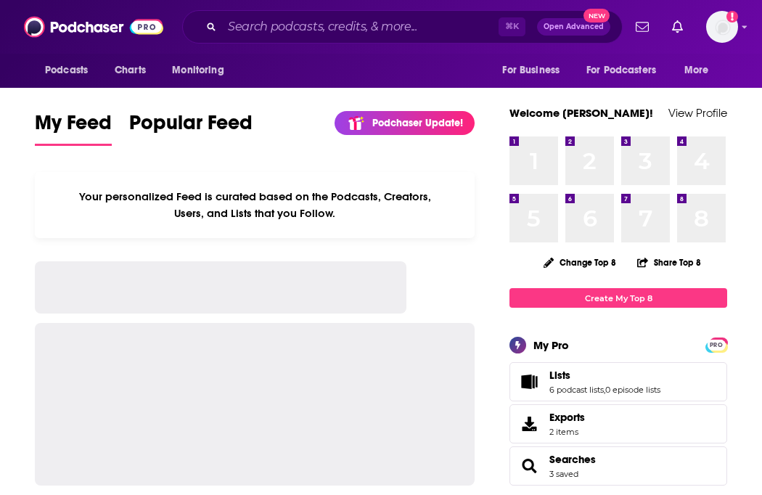  I want to click on span: New, so click(596, 15).